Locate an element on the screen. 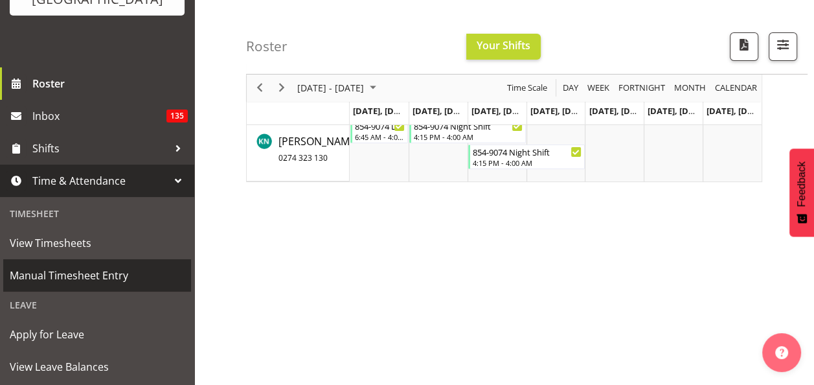 The image size is (814, 385). a: View Timesheets is located at coordinates (97, 243).